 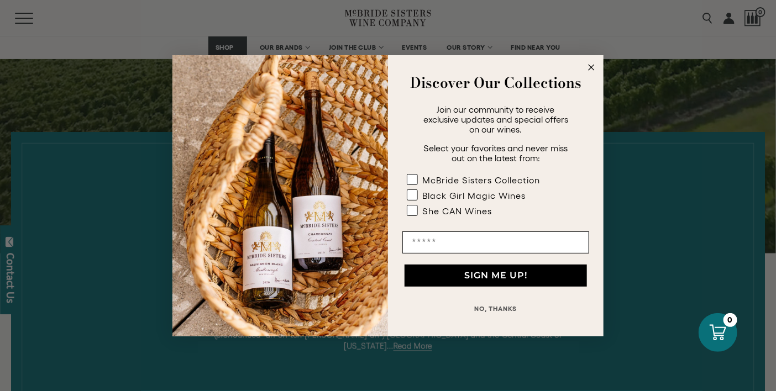 What do you see at coordinates (473, 196) in the screenshot?
I see `div: Black Girl Magic Wines` at bounding box center [473, 196].